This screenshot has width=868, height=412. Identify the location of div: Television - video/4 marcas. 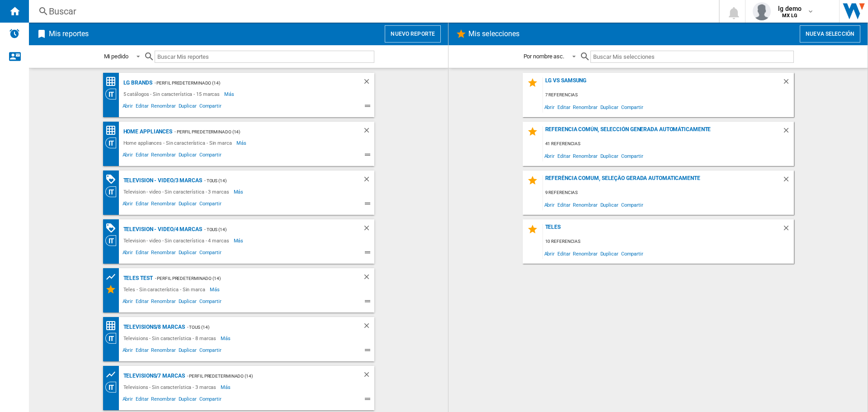
(161, 229).